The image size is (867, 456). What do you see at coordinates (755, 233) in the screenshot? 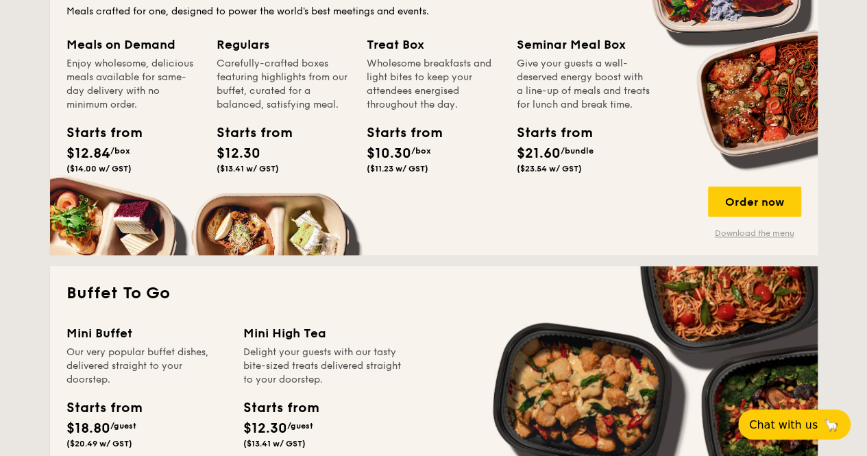
I see `a: Download the menu` at bounding box center [755, 233].